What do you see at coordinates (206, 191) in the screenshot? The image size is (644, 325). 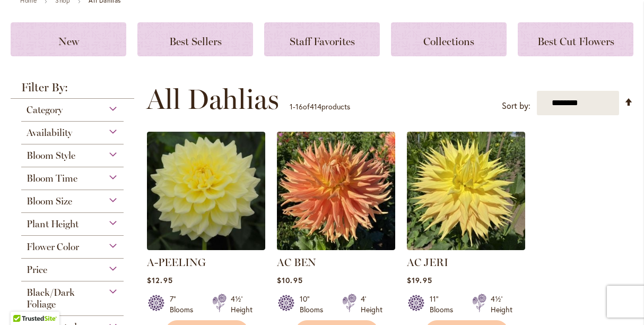 I see `img: A-Peeling` at bounding box center [206, 191].